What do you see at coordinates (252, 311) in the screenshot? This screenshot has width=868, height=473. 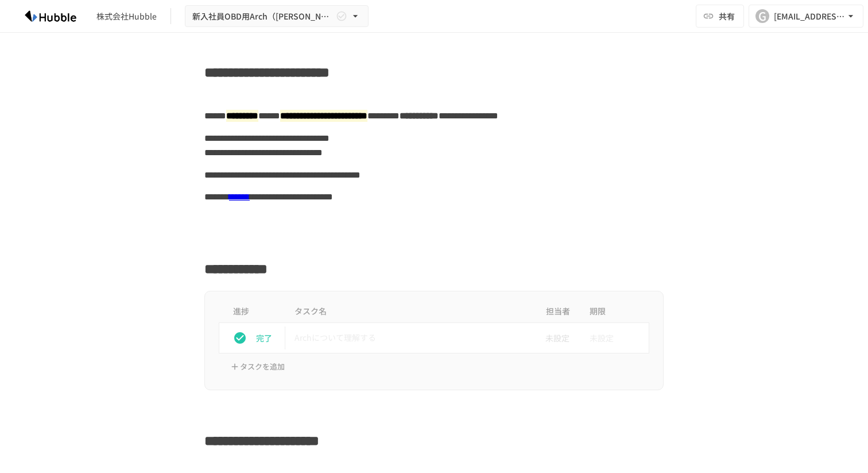 I see `th: 進捗` at bounding box center [252, 311].